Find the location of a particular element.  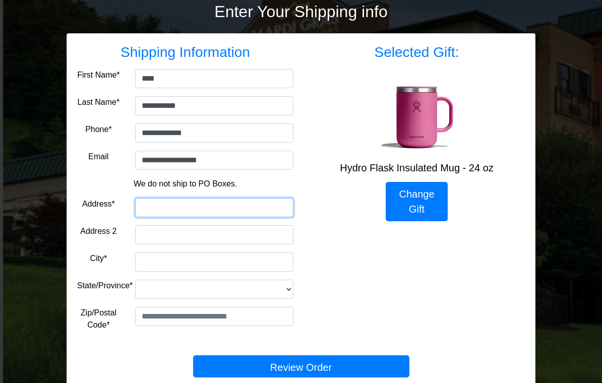

label: Address 2 is located at coordinates (98, 231).